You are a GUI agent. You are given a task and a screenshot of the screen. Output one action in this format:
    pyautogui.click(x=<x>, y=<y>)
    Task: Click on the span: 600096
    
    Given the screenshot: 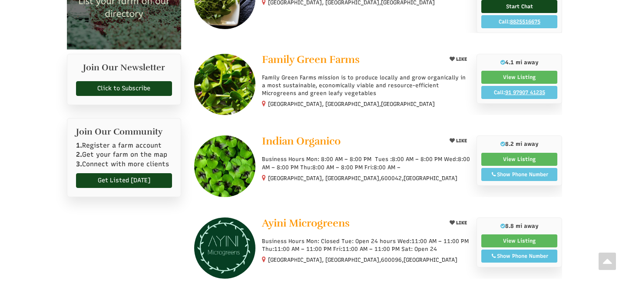 What is the action you would take?
    pyautogui.click(x=391, y=260)
    